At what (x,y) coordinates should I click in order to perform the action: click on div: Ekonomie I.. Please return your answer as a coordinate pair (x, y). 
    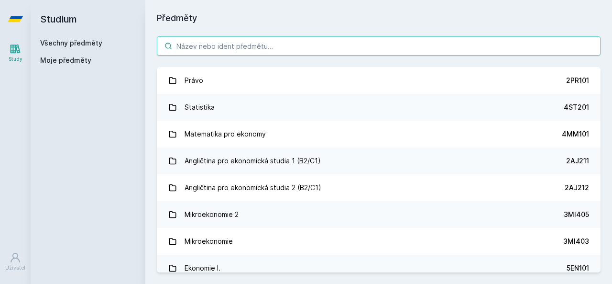
    Looking at the image, I should click on (202, 268).